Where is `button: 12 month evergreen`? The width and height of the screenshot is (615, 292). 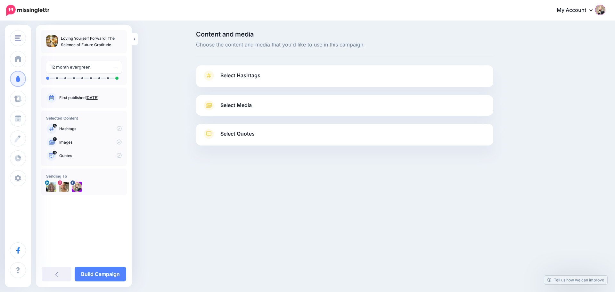
button: 12 month evergreen is located at coordinates (84, 67).